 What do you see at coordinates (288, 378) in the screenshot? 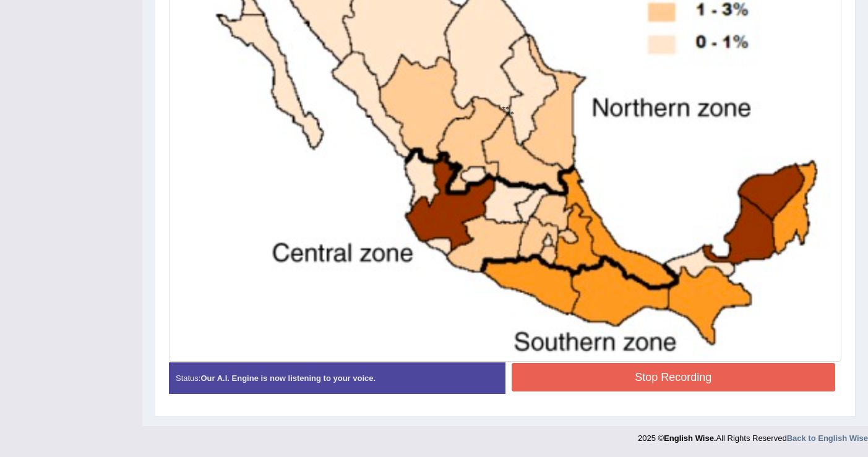
I see `strong: Our A.I. Engine is now listening to your voice.` at bounding box center [288, 378].